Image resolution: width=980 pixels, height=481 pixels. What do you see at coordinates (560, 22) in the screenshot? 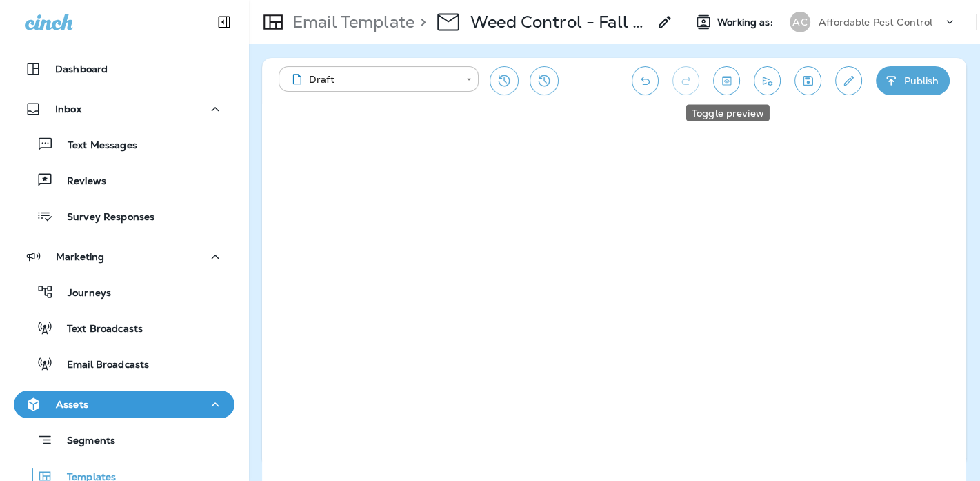
I see `div: Weed Control - Fall - #1` at bounding box center [560, 22].